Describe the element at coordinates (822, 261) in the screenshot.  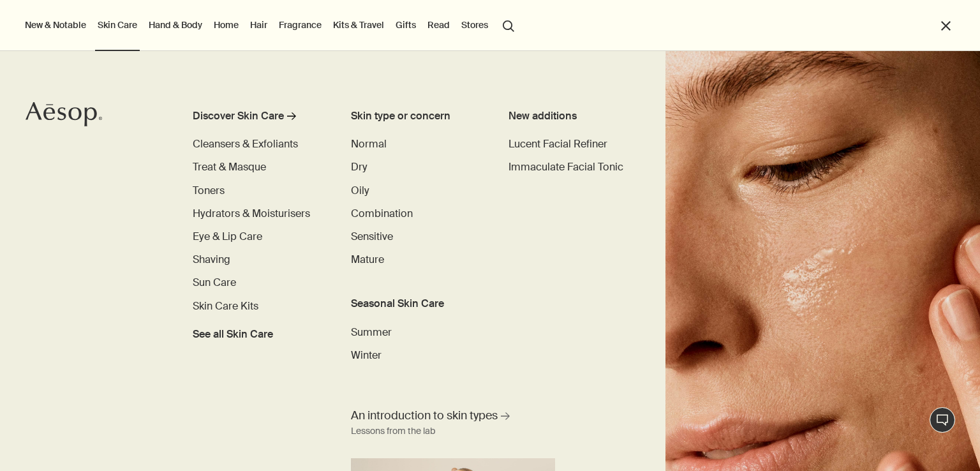
I see `img: Woman holding her face with her hands` at that location.